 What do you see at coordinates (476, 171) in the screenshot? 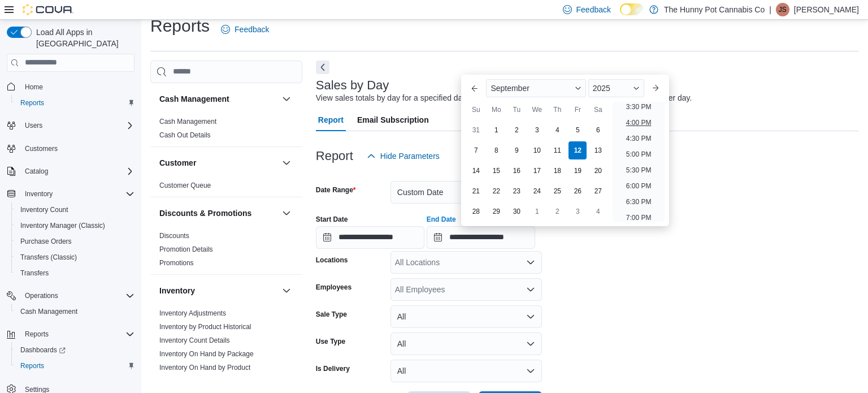
I see `div: day-14` at bounding box center [476, 171].